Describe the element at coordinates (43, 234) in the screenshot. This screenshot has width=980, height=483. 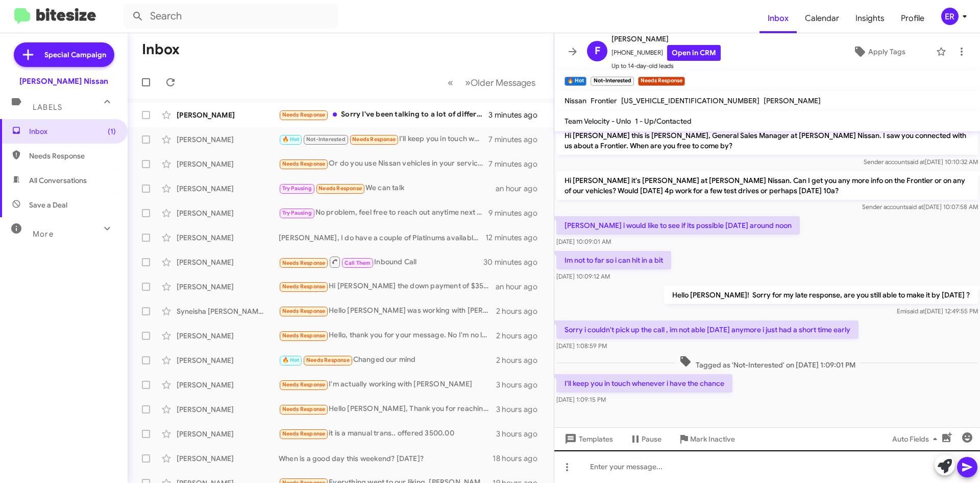
I see `span: More` at that location.